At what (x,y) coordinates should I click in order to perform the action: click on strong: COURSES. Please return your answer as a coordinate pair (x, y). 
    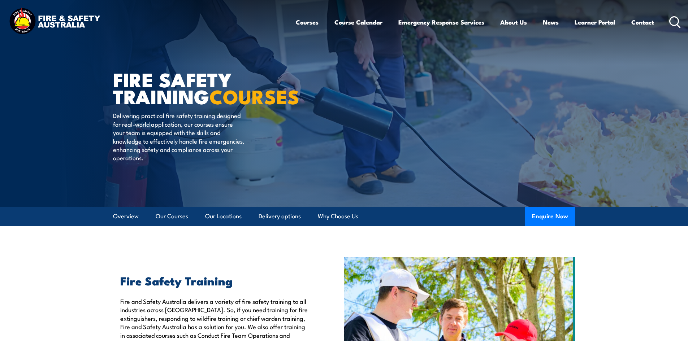
    Looking at the image, I should click on (254, 96).